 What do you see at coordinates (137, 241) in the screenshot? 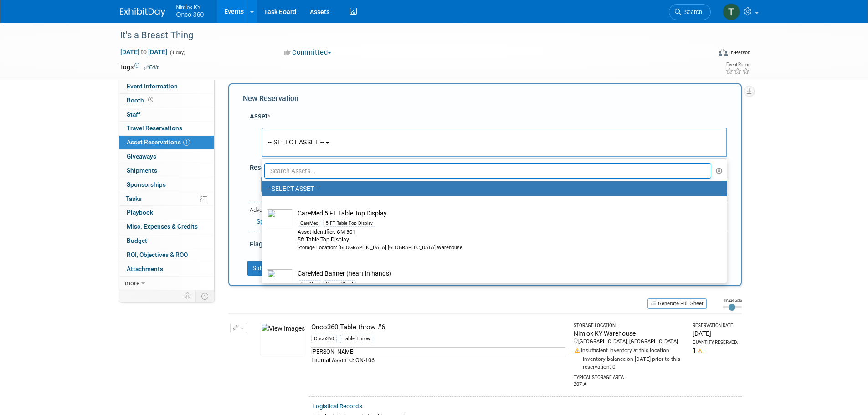
I see `span: Budget` at bounding box center [137, 241].